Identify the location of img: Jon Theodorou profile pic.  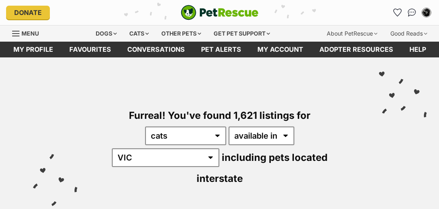
(426, 13).